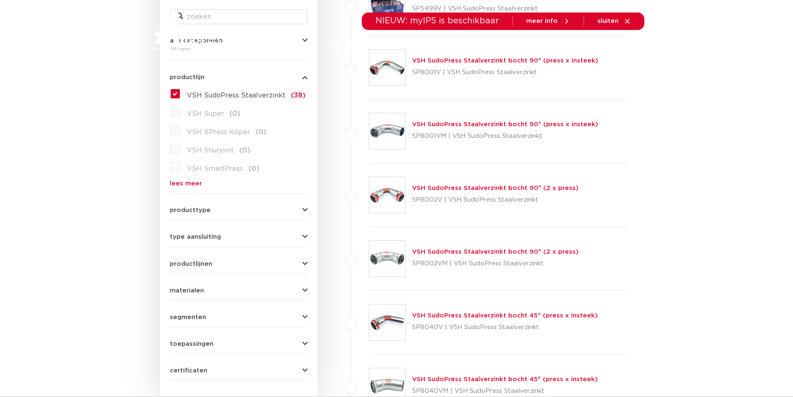  I want to click on button: producttype, so click(239, 210).